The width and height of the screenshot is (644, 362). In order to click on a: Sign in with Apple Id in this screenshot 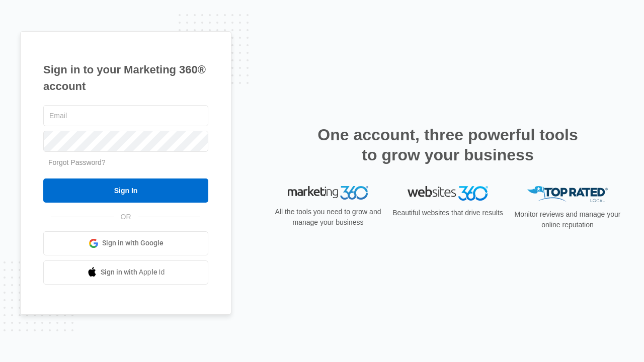, I will do `click(126, 273)`.